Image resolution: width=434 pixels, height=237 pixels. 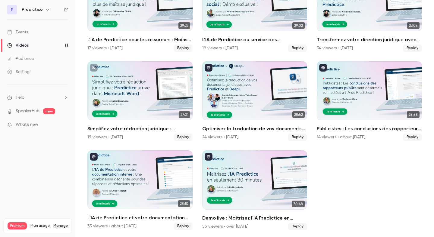 I want to click on h2: Simplifiez votre rédaction juridique : Predictice arrive dans Microsoft Word !, so click(x=140, y=129).